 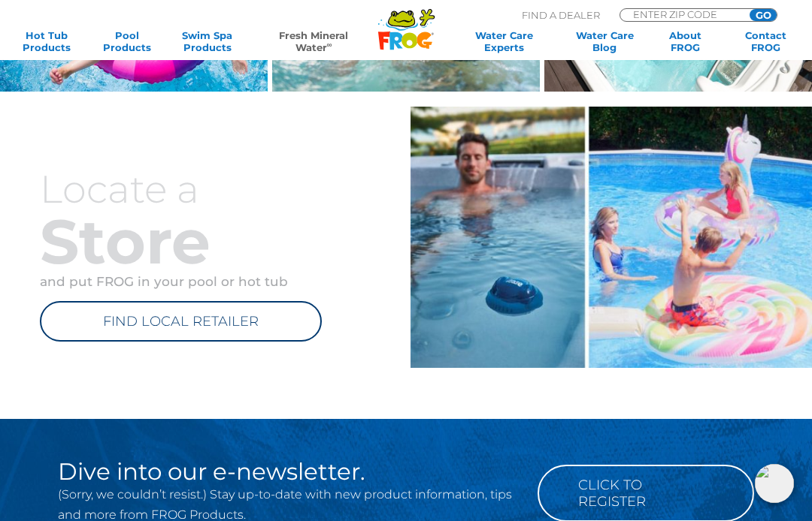 What do you see at coordinates (504, 41) in the screenshot?
I see `a: Water CareExperts` at bounding box center [504, 41].